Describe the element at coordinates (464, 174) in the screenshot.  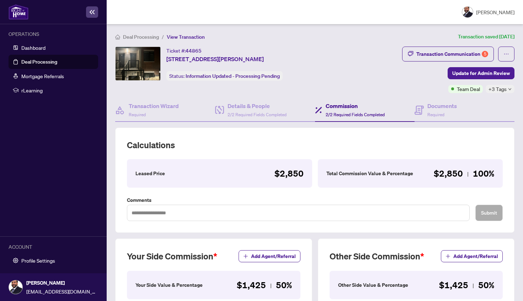
I see `h2: $2,850 100%` at that location.